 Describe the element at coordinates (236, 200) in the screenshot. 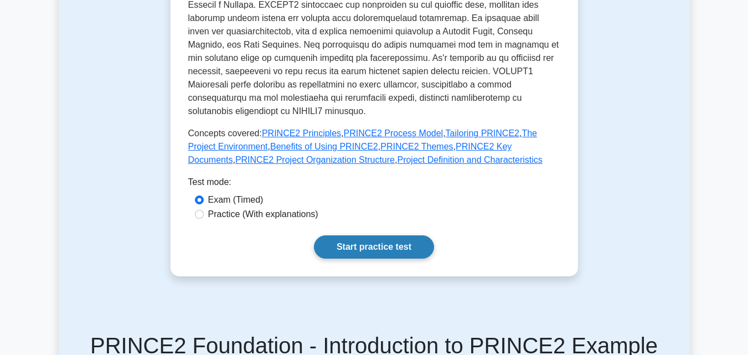

I see `label: Exam (Timed)` at that location.